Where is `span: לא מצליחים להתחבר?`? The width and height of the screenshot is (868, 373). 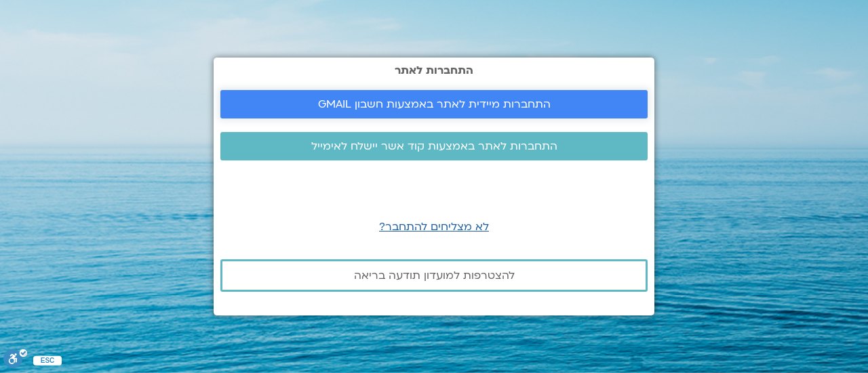
span: לא מצליחים להתחבר? is located at coordinates (434, 227).